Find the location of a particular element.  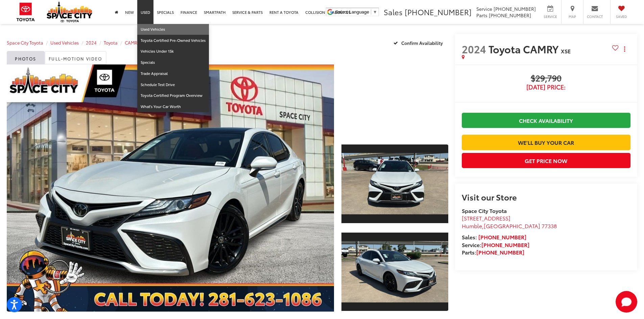

a: Specials is located at coordinates (173, 63).